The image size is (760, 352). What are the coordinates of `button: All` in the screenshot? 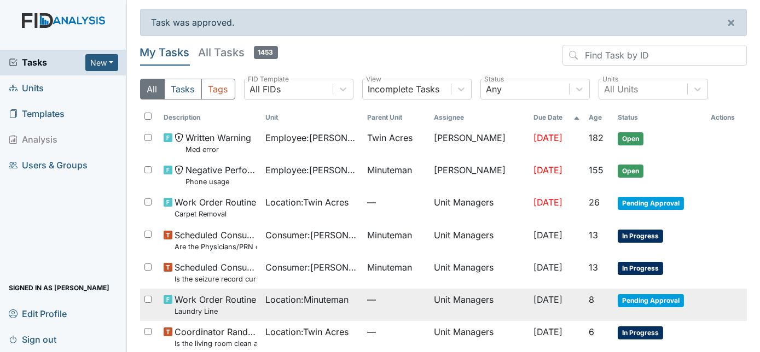 It's located at (152, 89).